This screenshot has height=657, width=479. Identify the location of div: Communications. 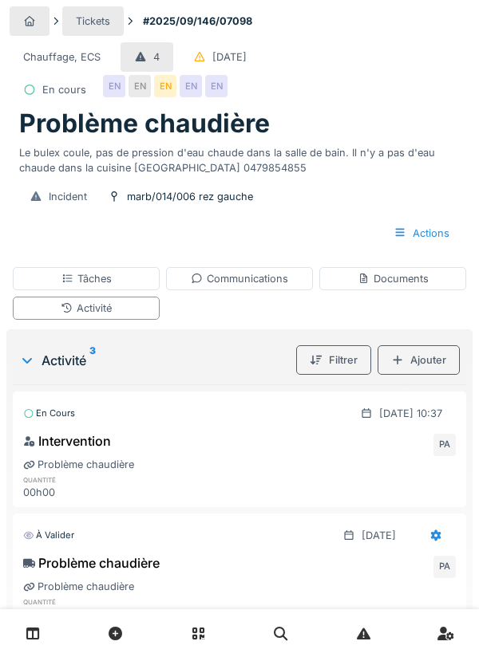
(239, 278).